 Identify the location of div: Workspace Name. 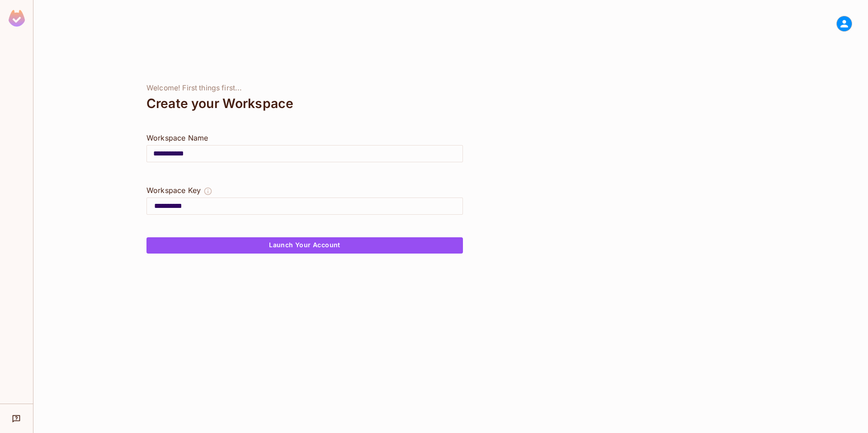
(304, 138).